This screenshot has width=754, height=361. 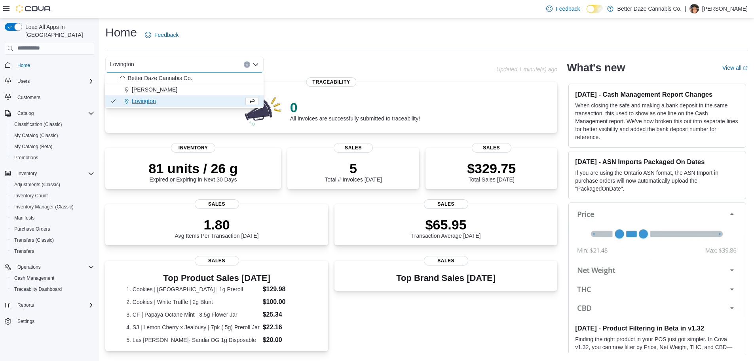 What do you see at coordinates (355, 110) in the screenshot?
I see `div: All invoices are successfully submitted to traceability!` at bounding box center [355, 110].